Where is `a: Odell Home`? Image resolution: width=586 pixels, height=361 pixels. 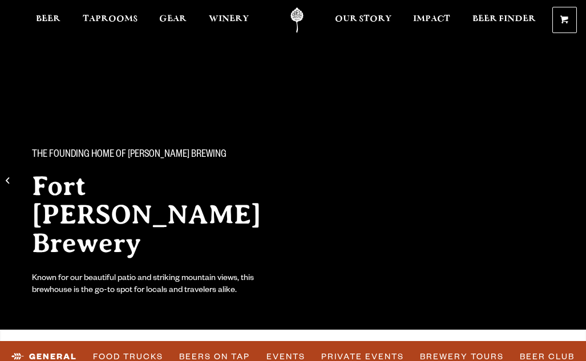 a: Odell Home is located at coordinates (297, 20).